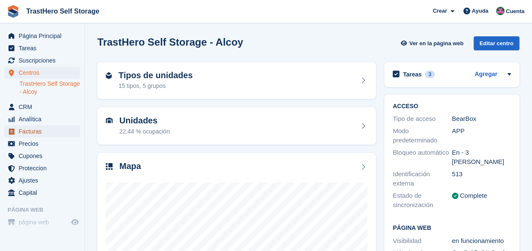 This screenshot has height=251, width=532. I want to click on a: Ver en la página web, so click(433, 43).